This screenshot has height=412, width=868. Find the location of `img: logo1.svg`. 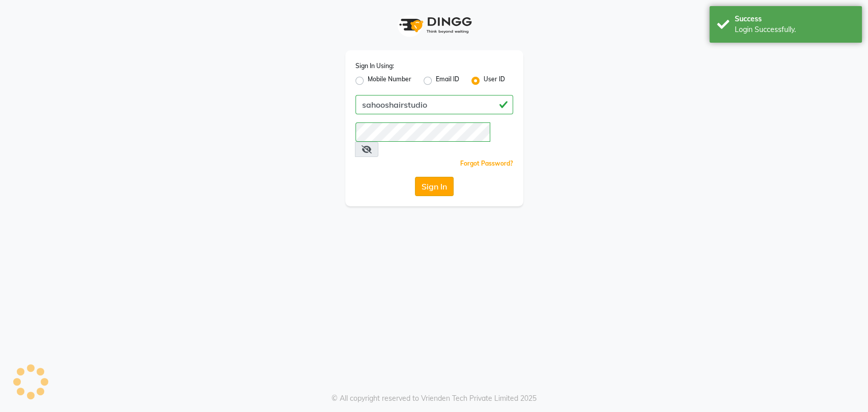

img: logo1.svg is located at coordinates (435, 25).